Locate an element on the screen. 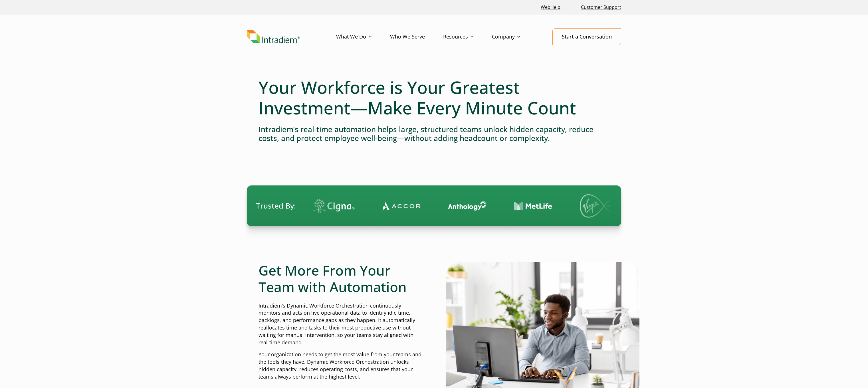  h2: Get More From Your Team with Automation is located at coordinates (340, 278).